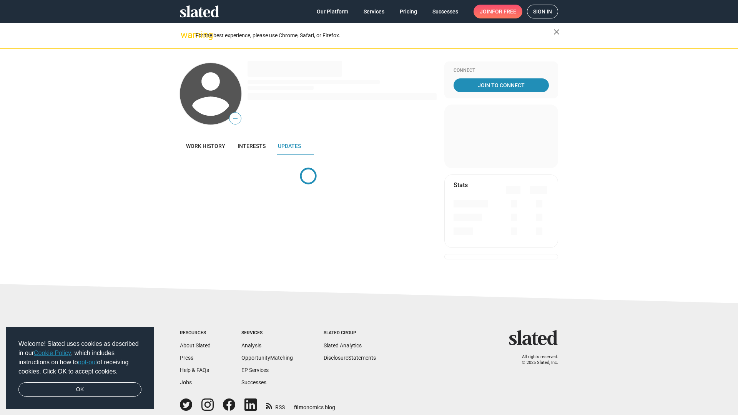  What do you see at coordinates (497, 12) in the screenshot?
I see `span: Join` at bounding box center [497, 12].